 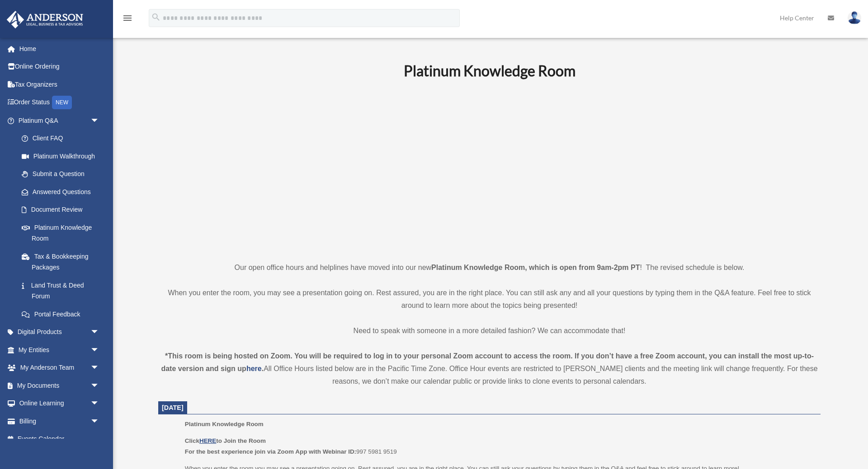 I want to click on a: My Anderson Teamarrow_drop_down, so click(x=60, y=368).